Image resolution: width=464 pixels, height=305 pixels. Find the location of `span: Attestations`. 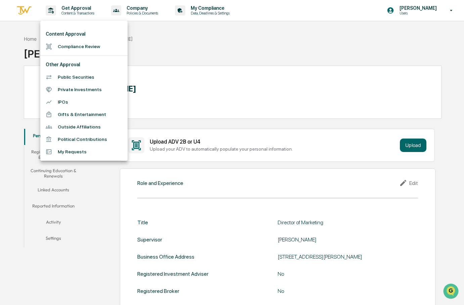

span: Attestations is located at coordinates (69, 88).